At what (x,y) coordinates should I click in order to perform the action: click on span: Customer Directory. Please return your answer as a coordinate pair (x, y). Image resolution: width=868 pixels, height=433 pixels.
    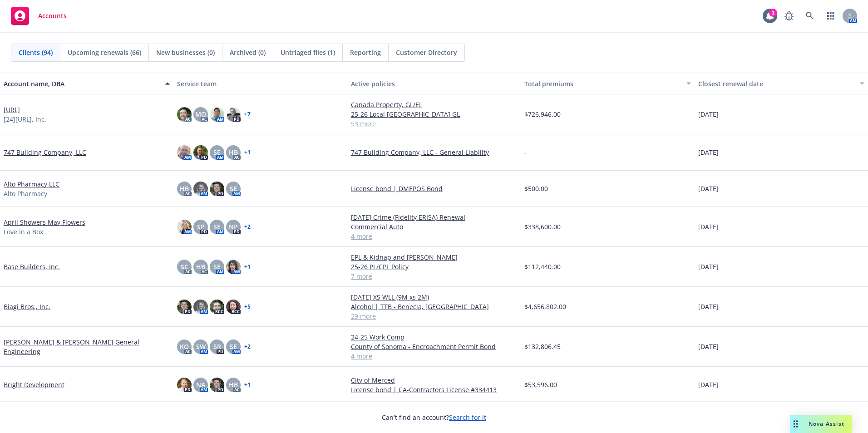
    Looking at the image, I should click on (426, 52).